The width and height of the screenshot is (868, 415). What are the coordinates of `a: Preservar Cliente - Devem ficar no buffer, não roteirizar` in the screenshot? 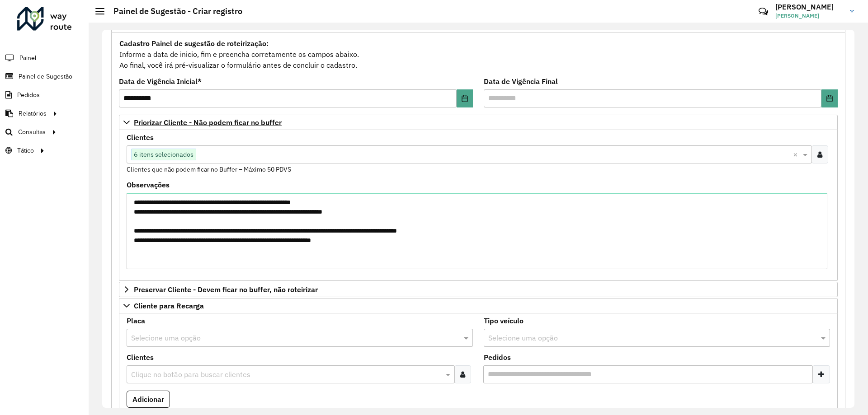 It's located at (478, 289).